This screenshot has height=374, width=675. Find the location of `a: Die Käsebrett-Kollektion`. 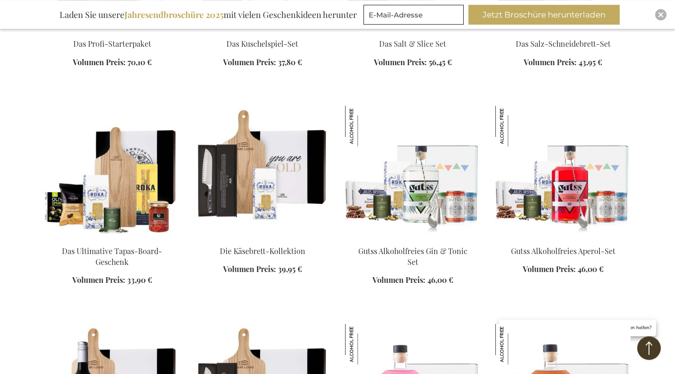

a: Die Käsebrett-Kollektion is located at coordinates (262, 251).